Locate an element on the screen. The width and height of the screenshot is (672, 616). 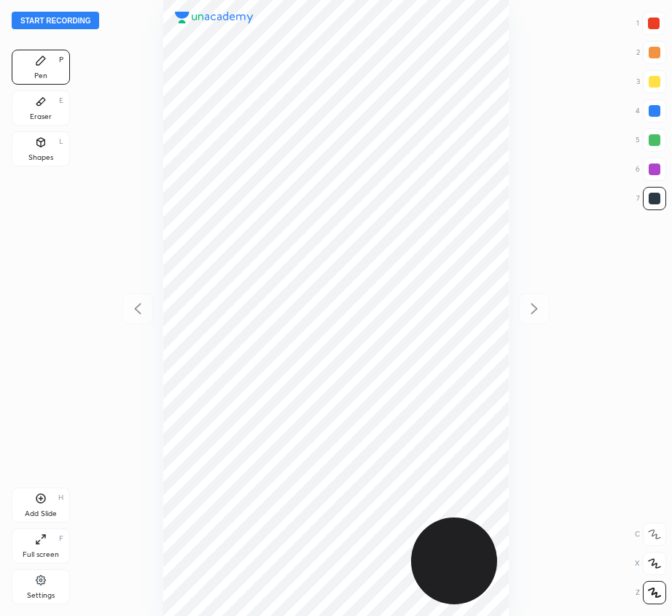
div: 7 is located at coordinates (651, 198).